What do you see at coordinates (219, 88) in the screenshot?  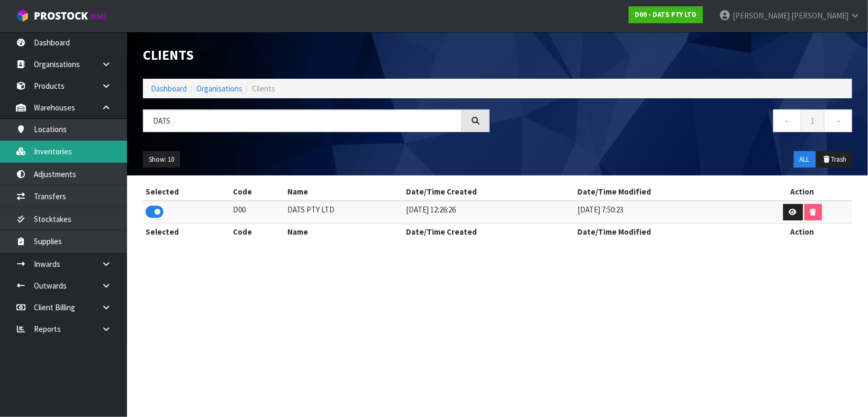 I see `a: Organisations` at bounding box center [219, 88].